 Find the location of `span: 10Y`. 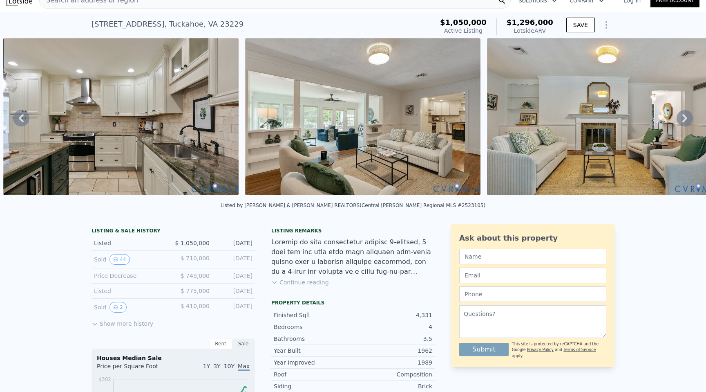

span: 10Y is located at coordinates (229, 366).